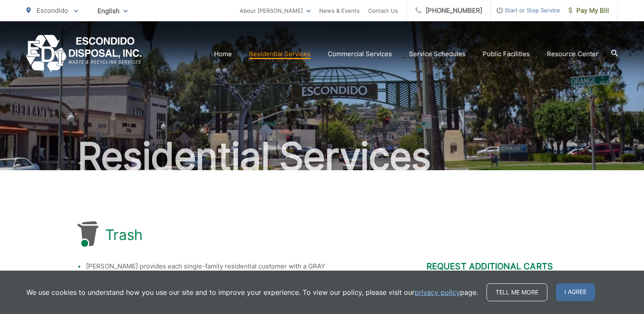  What do you see at coordinates (280, 54) in the screenshot?
I see `a: Residential Services` at bounding box center [280, 54].